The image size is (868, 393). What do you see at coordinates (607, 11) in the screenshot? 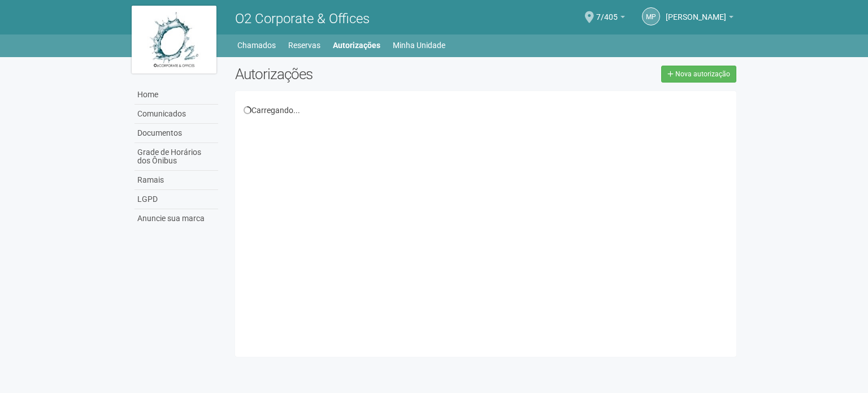
I see `span: 7/405` at bounding box center [607, 11].